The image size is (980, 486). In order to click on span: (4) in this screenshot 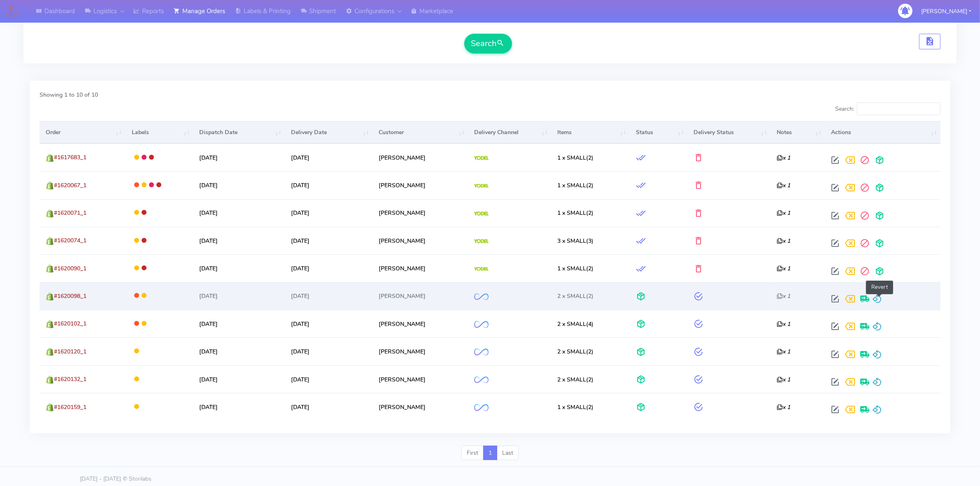, I will do `click(575, 324)`.